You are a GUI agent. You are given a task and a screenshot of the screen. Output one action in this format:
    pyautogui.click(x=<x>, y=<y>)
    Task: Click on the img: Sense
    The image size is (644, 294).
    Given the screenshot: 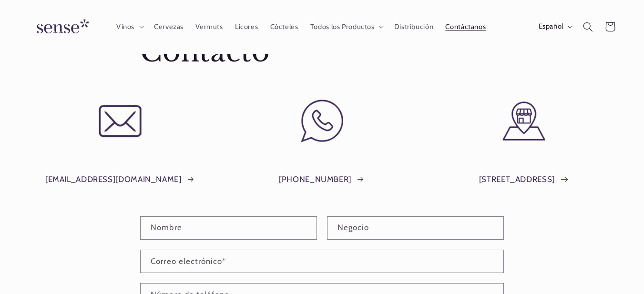 What is the action you would take?
    pyautogui.click(x=61, y=27)
    